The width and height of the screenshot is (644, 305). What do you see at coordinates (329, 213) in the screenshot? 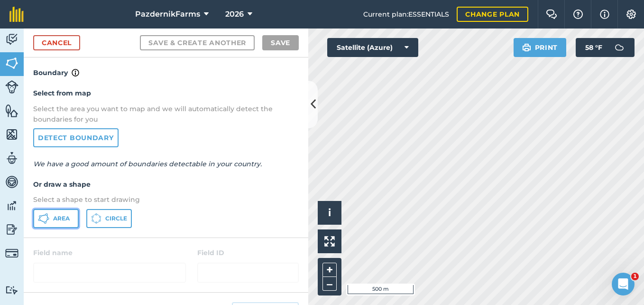
I see `button: i` at bounding box center [329, 213].